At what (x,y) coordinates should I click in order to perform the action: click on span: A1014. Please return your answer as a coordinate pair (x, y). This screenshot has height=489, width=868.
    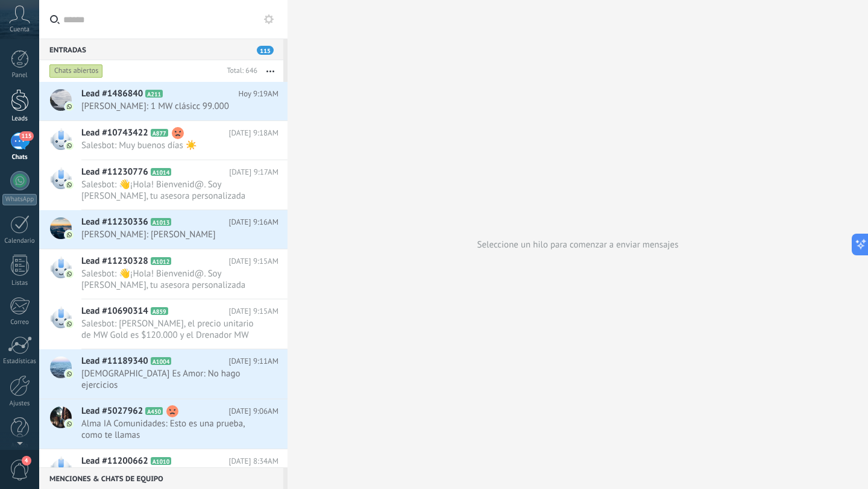
    Looking at the image, I should click on (161, 172).